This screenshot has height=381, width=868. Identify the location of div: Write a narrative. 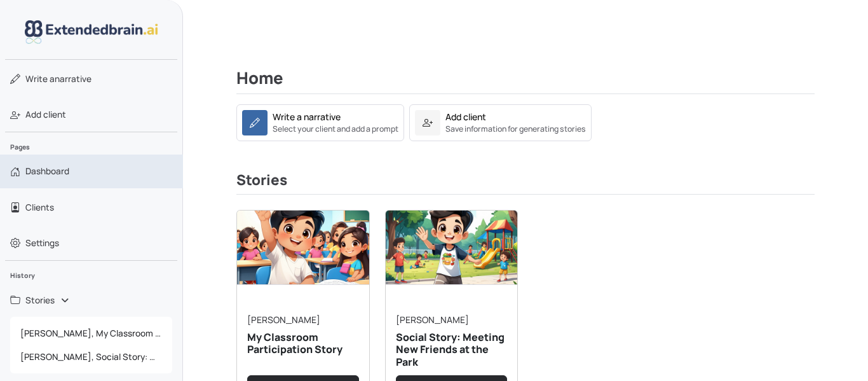
(307, 116).